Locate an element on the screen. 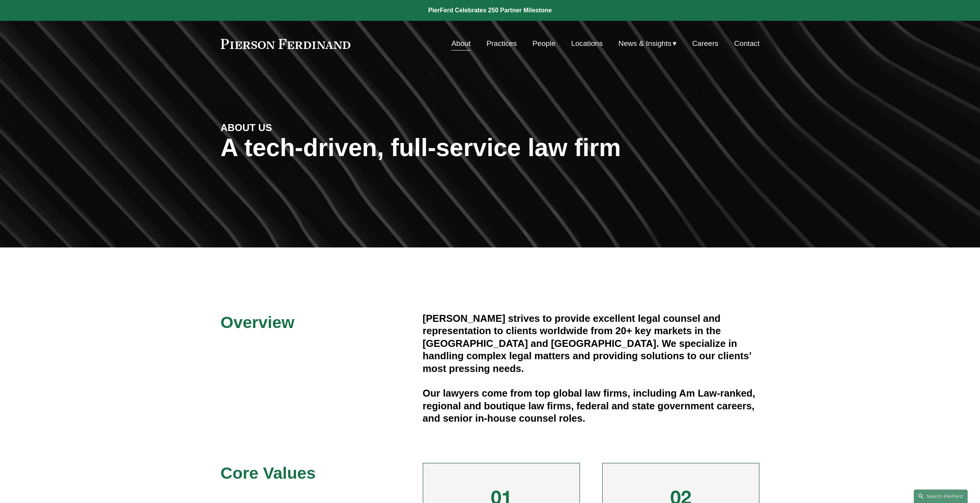  span: Overview is located at coordinates (258, 322).